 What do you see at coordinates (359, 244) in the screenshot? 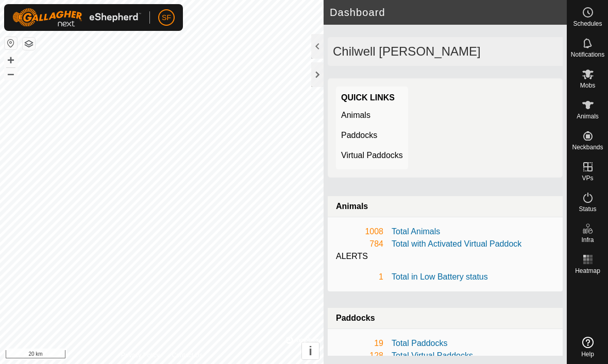
I see `div: 784` at bounding box center [359, 244].